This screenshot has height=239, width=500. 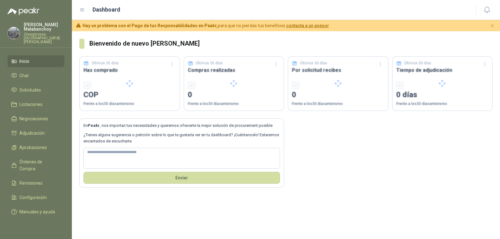 I want to click on span: Negociaciones, so click(x=34, y=119).